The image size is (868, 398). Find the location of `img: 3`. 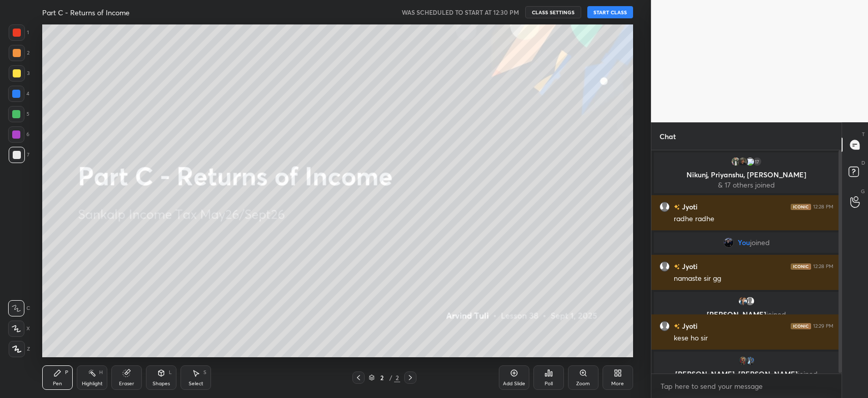

img: 3 is located at coordinates (750, 162).